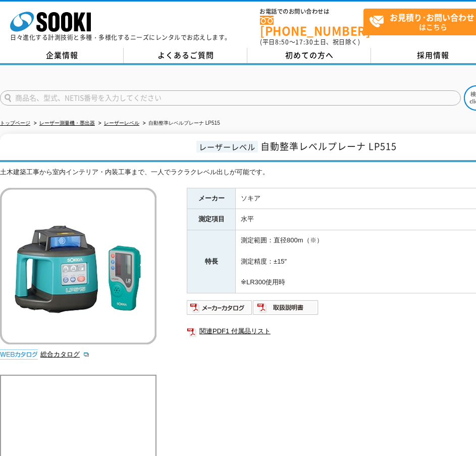 Image resolution: width=476 pixels, height=456 pixels. I want to click on span: レーザーレベル, so click(227, 146).